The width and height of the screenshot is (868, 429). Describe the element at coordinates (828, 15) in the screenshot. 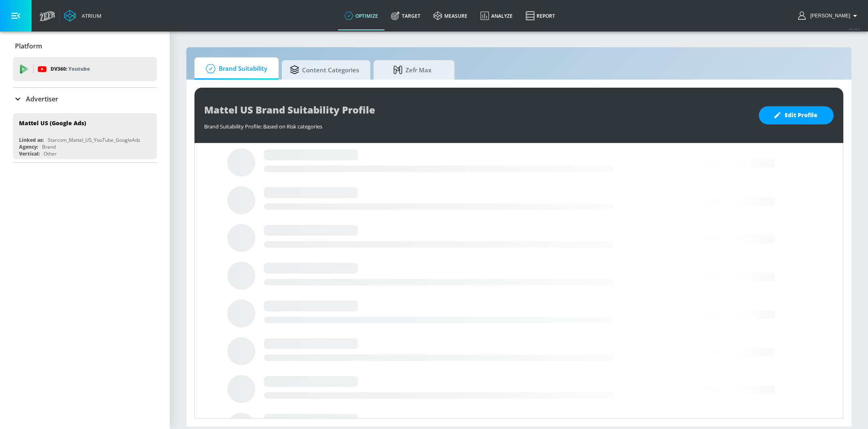

I see `span: login as: veronica.hernandez@zefr.com` at that location.